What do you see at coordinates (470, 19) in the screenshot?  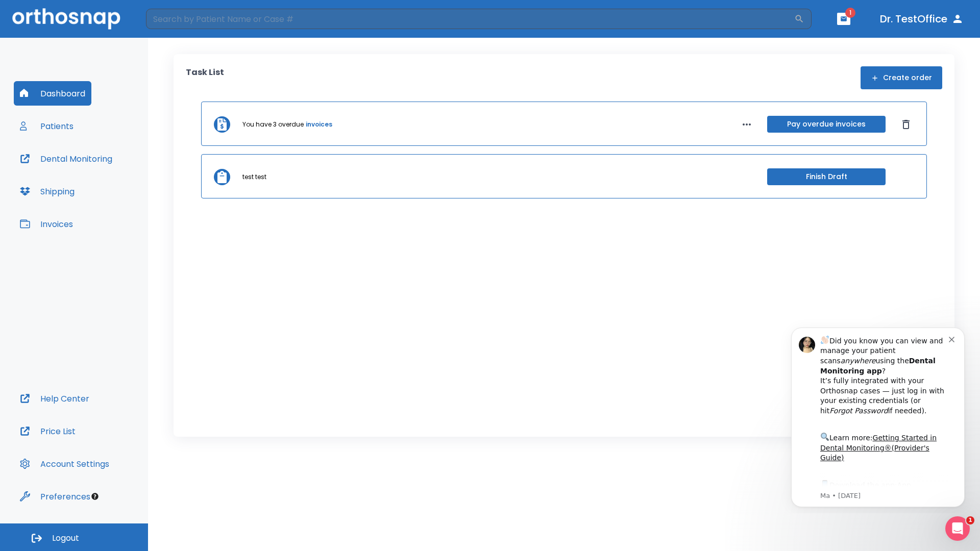 I see `input: Search by Patient Name or Case #` at bounding box center [470, 19].